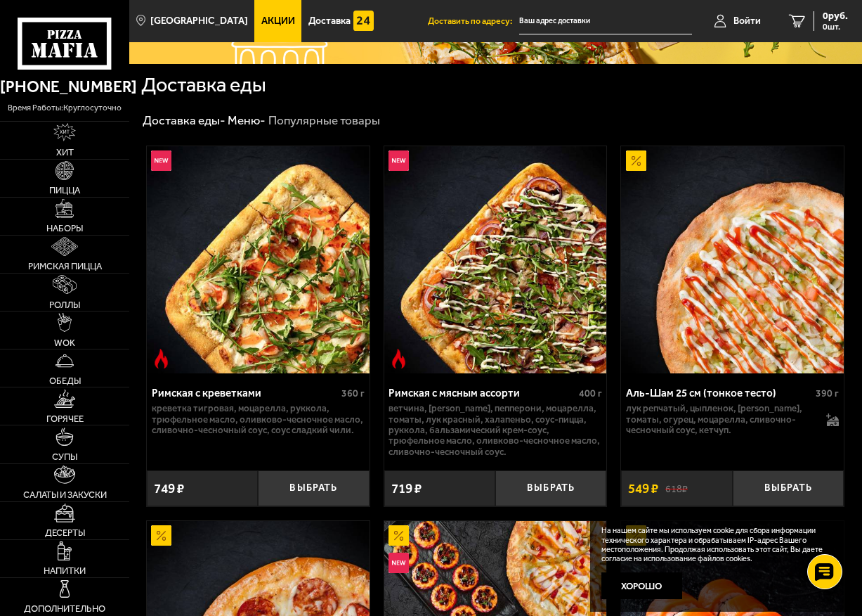 Image resolution: width=862 pixels, height=616 pixels. What do you see at coordinates (732, 259) in the screenshot?
I see `img: Аль-Шам 25 см (тонкое тесто)` at bounding box center [732, 259].